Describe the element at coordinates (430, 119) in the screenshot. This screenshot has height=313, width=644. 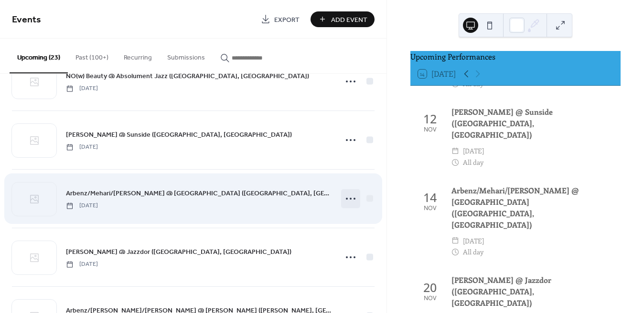
I see `div: 12` at that location.